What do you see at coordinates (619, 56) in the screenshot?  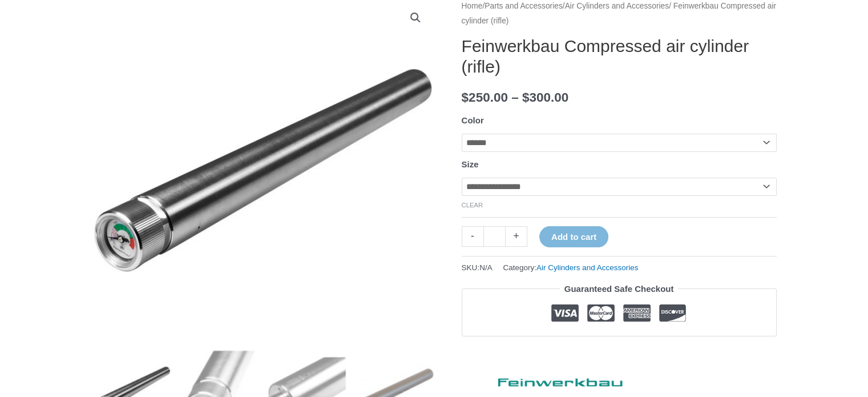 I see `h1: Feinwerkbau Compressed air cylinder (rifle)` at bounding box center [619, 56].